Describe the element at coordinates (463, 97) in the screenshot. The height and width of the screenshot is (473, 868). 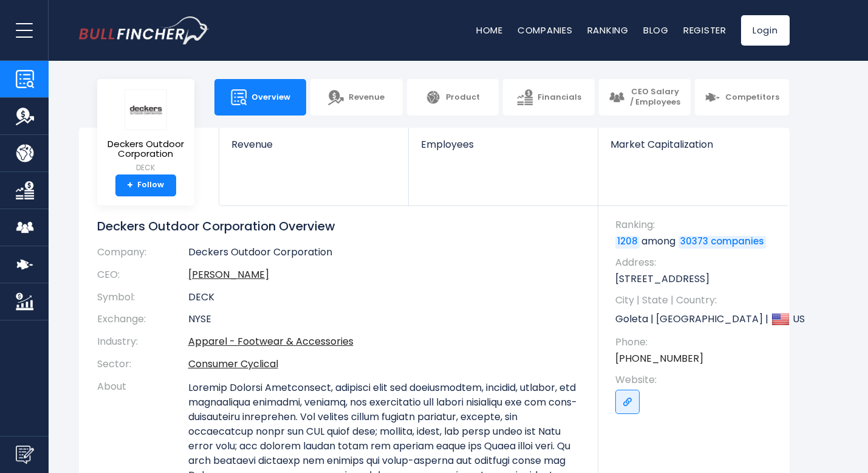
I see `span: Product` at that location.